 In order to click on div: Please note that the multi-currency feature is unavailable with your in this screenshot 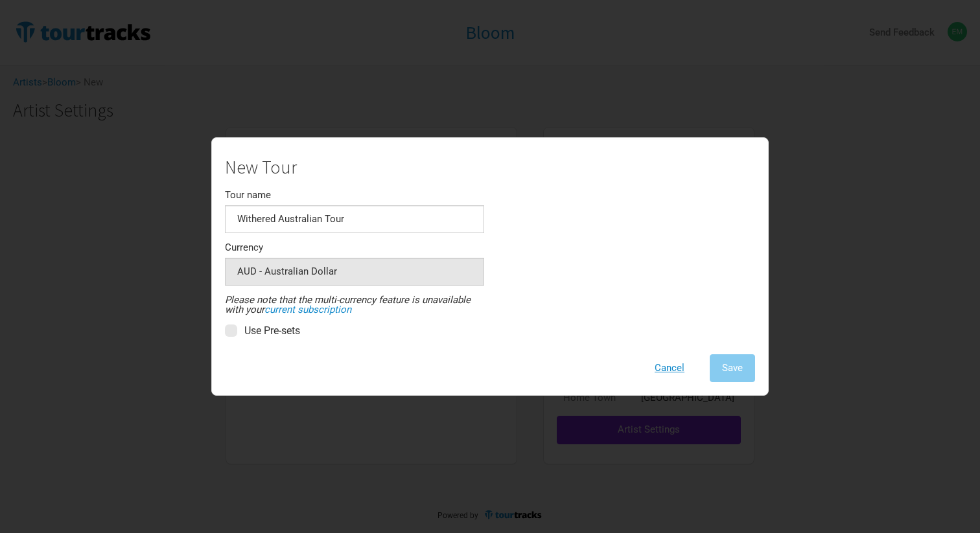, I will do `click(354, 305)`.